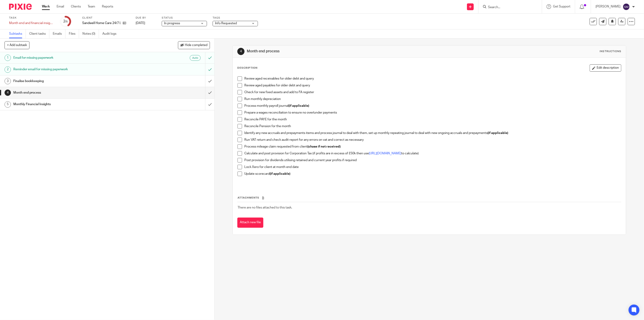 The height and width of the screenshot is (320, 644). Describe the element at coordinates (433, 140) in the screenshot. I see `p: Run VAT return and check audit report for any errors on vat and correct as necessary` at that location.